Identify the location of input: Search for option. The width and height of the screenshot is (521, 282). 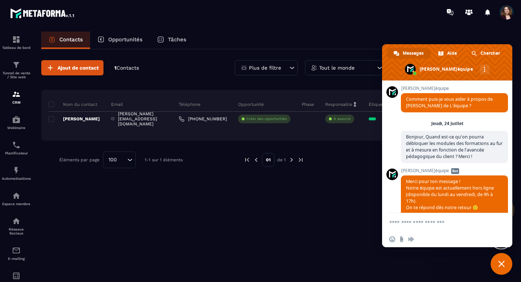
(122, 160).